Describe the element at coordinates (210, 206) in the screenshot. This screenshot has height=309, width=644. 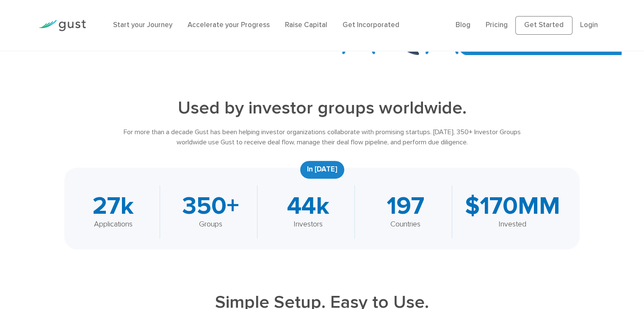
I see `div: 350+` at that location.